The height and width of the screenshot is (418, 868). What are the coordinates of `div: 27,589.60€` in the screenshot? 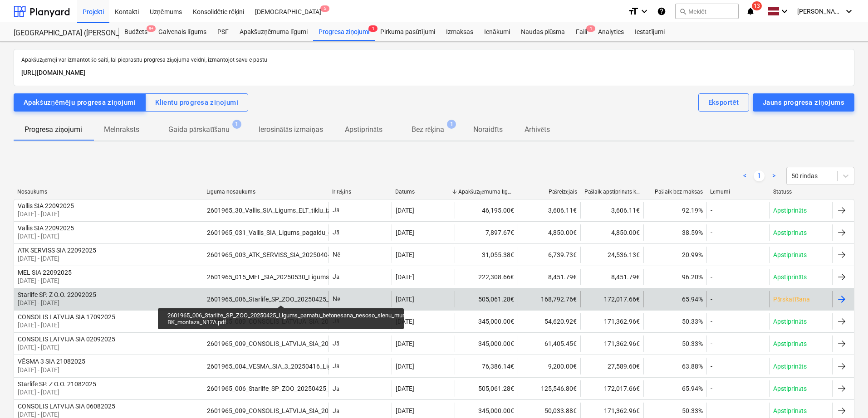 It's located at (612, 366).